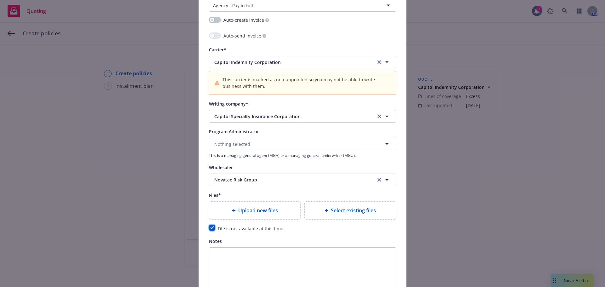 Image resolution: width=605 pixels, height=287 pixels. I want to click on span: Select existing files, so click(353, 210).